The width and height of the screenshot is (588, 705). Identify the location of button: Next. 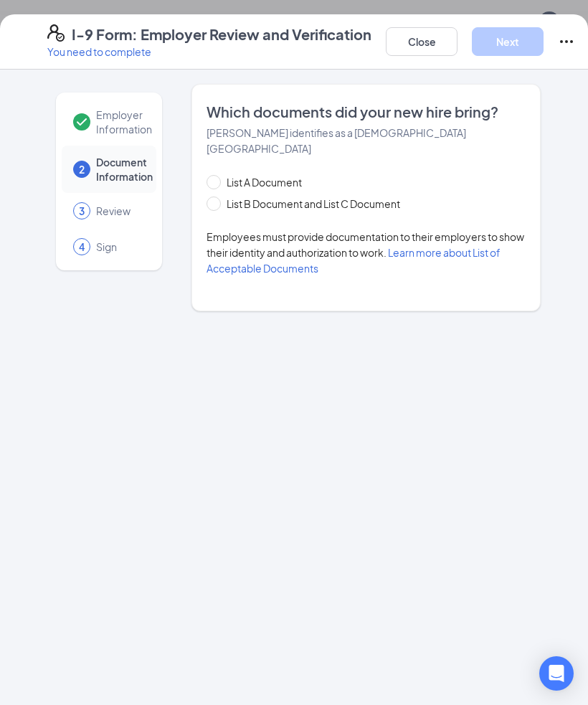
(508, 42).